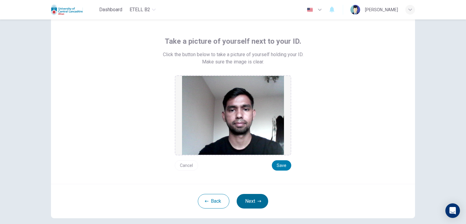  What do you see at coordinates (213, 201) in the screenshot?
I see `button: Back` at bounding box center [213, 201].